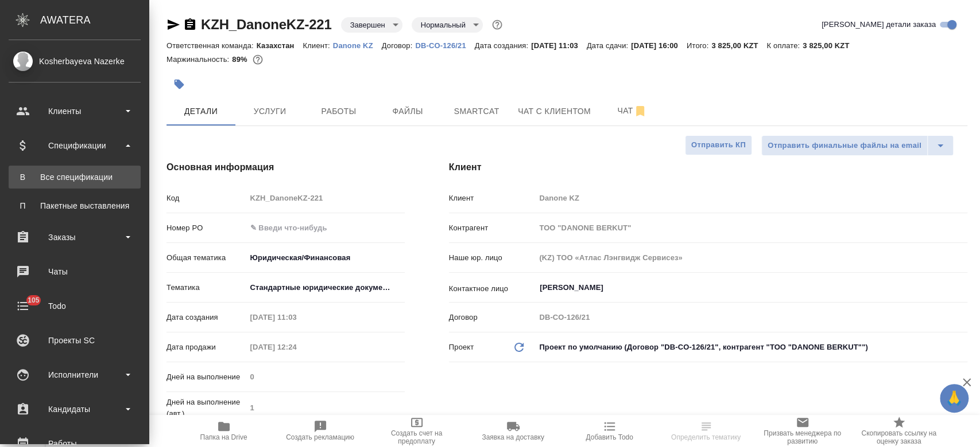 This screenshot has width=980, height=447. I want to click on p: К оплате:, so click(784, 46).